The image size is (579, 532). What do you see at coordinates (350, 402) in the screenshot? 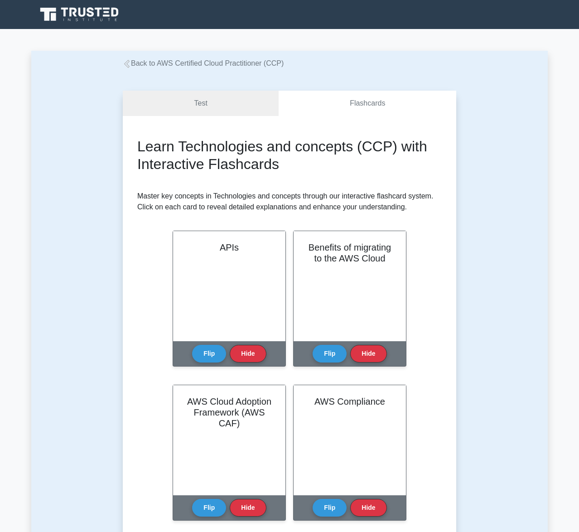
I see `h2: AWS Compliance` at bounding box center [350, 402].